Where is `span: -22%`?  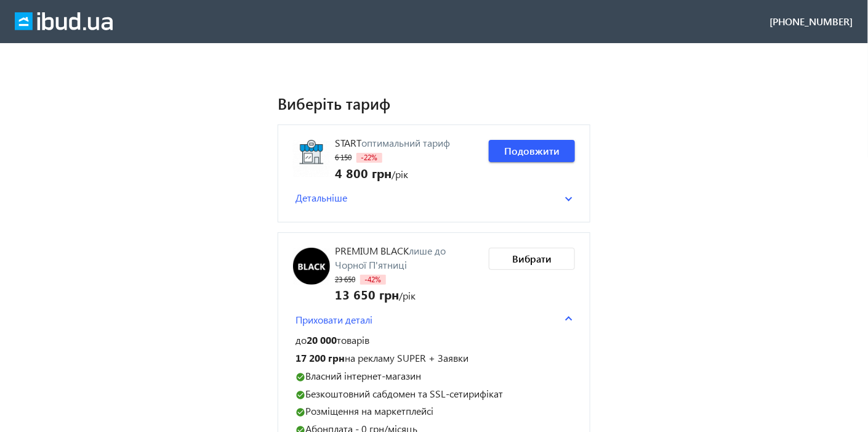 span: -22% is located at coordinates (370, 158).